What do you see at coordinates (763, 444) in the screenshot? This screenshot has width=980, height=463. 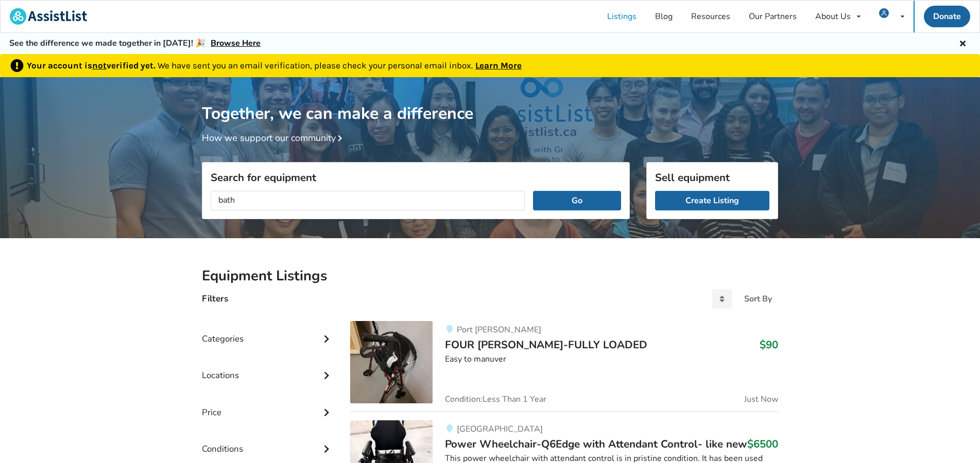 I see `h3: $6500` at bounding box center [763, 444].